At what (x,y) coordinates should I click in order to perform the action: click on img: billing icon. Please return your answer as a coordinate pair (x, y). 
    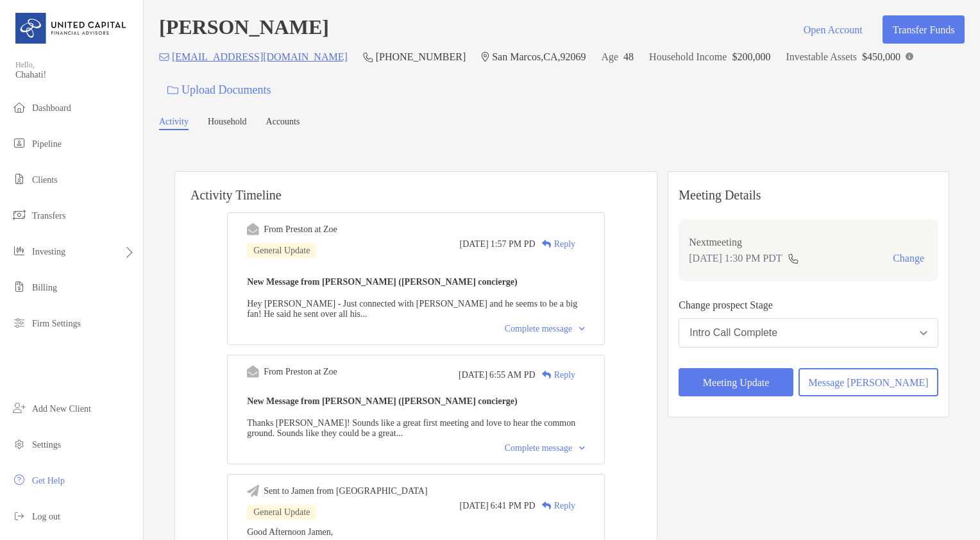
    Looking at the image, I should click on (20, 287).